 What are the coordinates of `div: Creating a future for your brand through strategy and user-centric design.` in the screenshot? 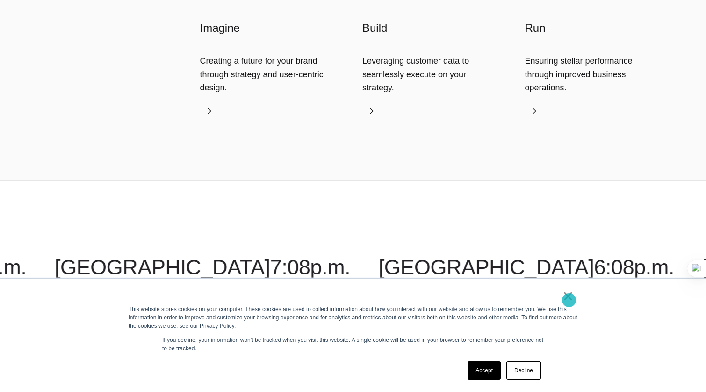 It's located at (272, 74).